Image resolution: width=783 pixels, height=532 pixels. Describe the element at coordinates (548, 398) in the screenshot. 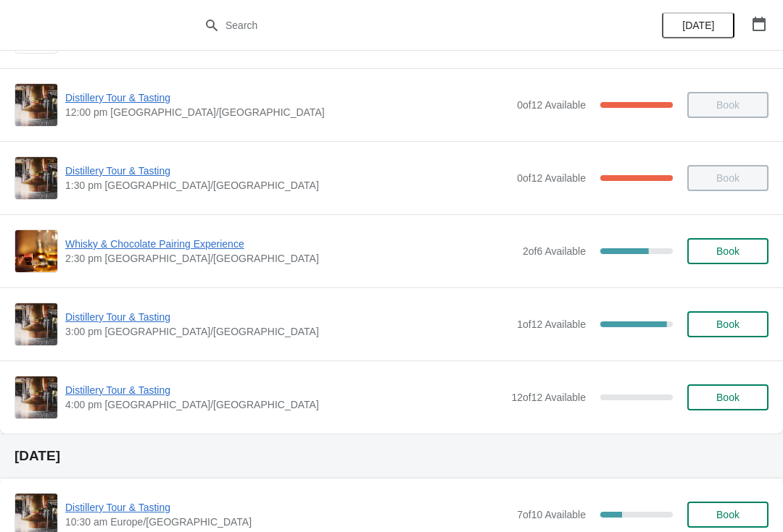

I see `span: 12 of 12 Available` at that location.